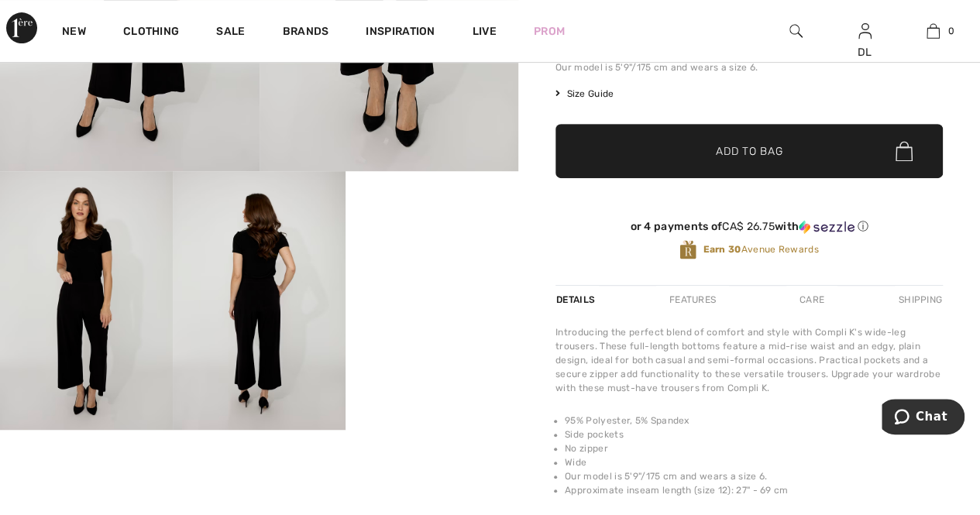  I want to click on span: Avenue Rewards, so click(759, 249).